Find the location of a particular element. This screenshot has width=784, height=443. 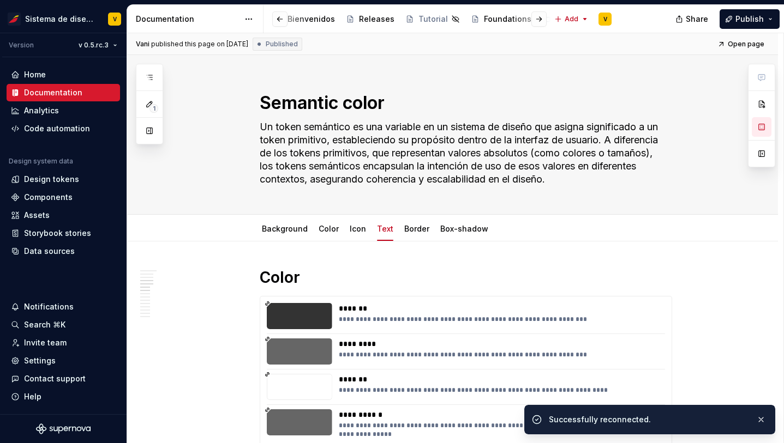

div: Components is located at coordinates (48, 197).